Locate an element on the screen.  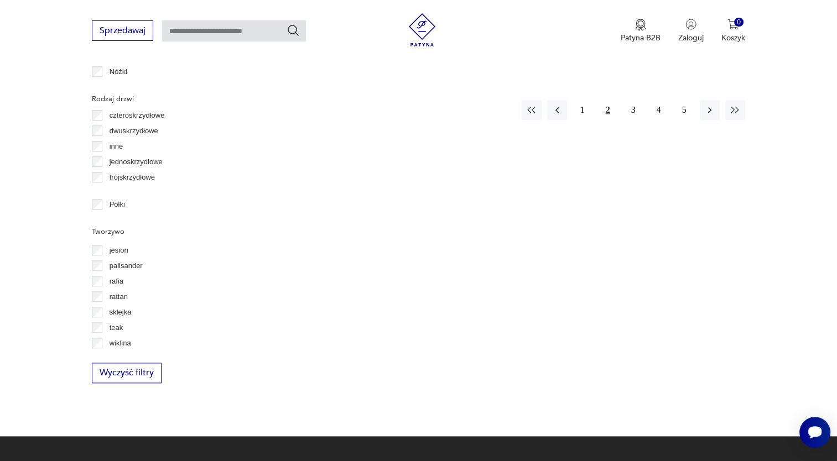
button: Patyna B2B is located at coordinates (641, 31).